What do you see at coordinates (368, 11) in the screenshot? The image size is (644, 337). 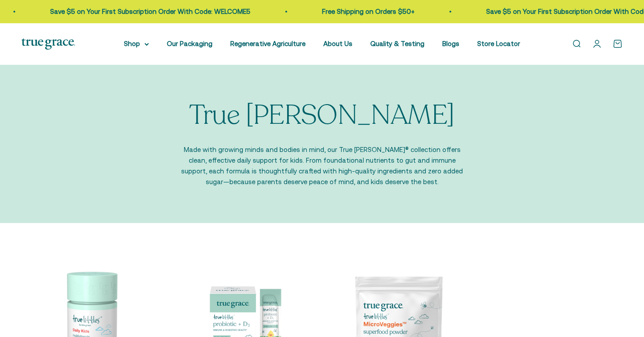 I see `a: Free Shipping on Orders $50+` at bounding box center [368, 11].